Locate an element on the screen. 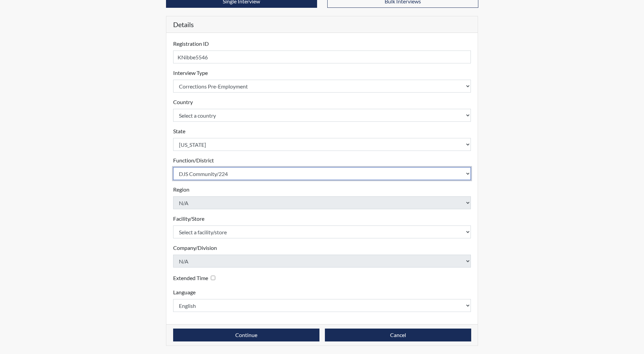  label: Country is located at coordinates (183, 102).